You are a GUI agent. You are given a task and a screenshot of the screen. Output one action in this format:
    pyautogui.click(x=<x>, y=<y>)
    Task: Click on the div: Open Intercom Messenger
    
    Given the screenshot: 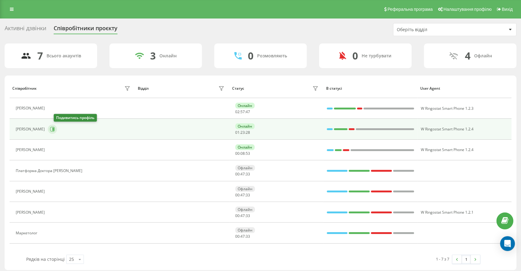 What is the action you would take?
    pyautogui.click(x=508, y=244)
    